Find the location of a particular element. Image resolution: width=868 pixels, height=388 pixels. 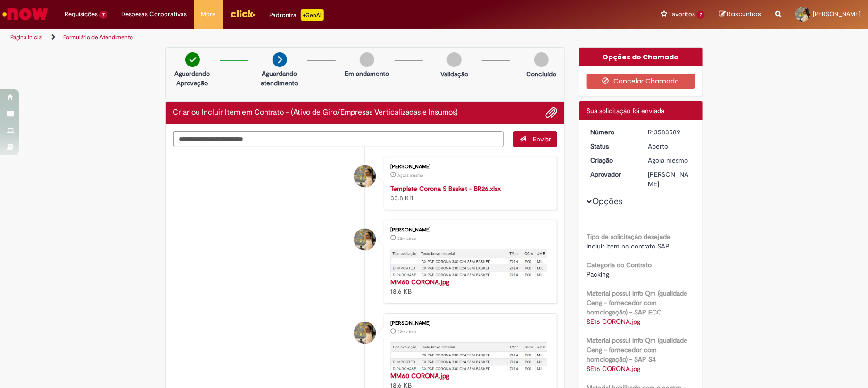

div: Opções do Chamado is located at coordinates (641, 57).